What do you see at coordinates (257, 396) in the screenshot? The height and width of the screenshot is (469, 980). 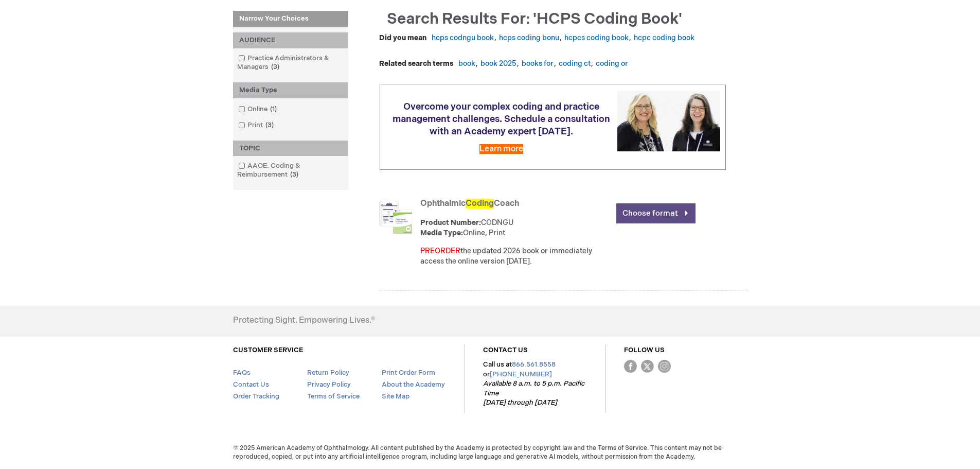 I see `a: Order Tracking` at bounding box center [257, 396].